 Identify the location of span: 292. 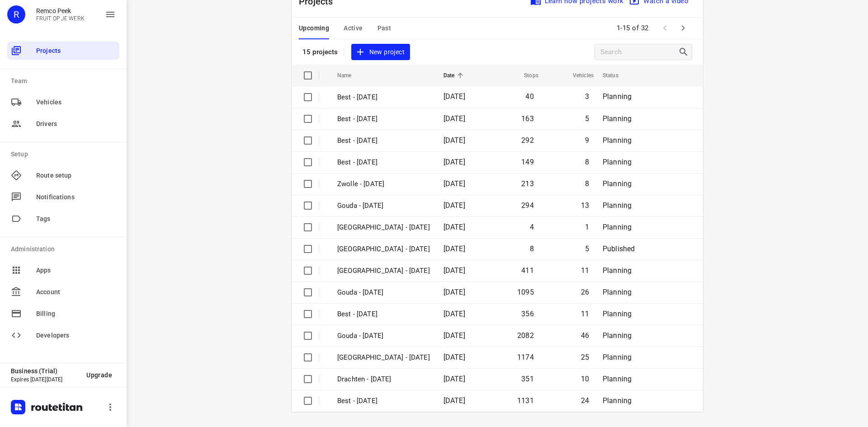
(528, 140).